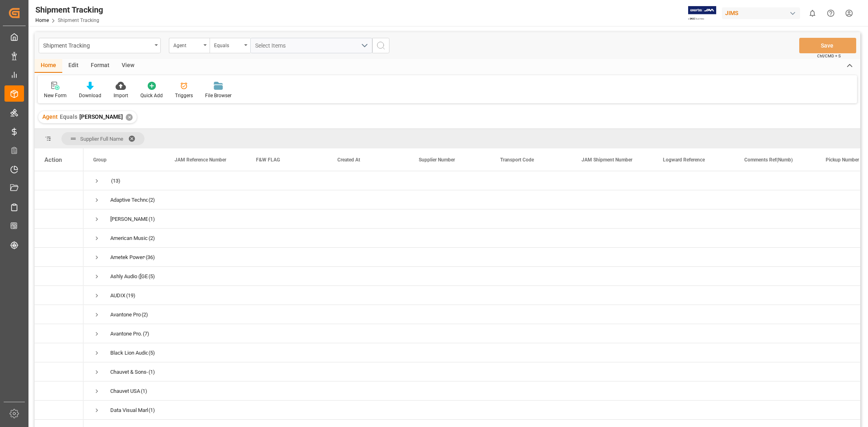  I want to click on button: show 0 new notifications, so click(813, 13).